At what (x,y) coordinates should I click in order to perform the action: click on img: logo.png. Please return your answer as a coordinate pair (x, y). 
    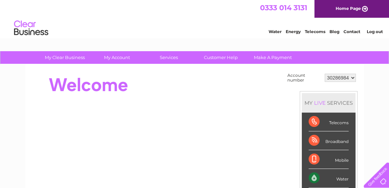
    Looking at the image, I should click on (31, 28).